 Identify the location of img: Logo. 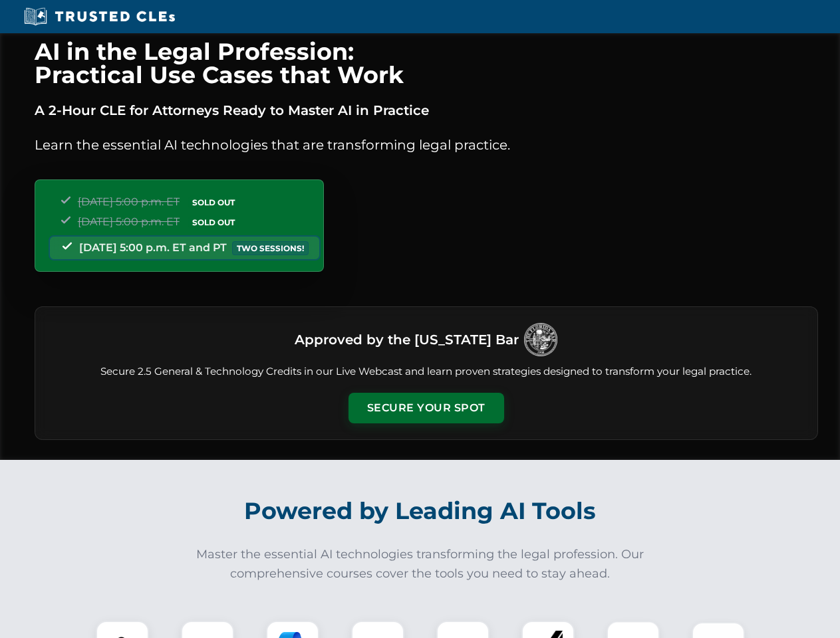
(541, 340).